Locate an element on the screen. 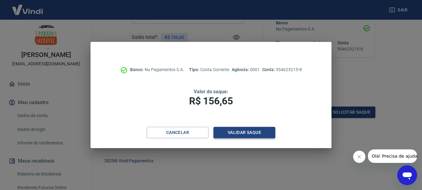 The width and height of the screenshot is (422, 190). p: 0001 is located at coordinates (245, 70).